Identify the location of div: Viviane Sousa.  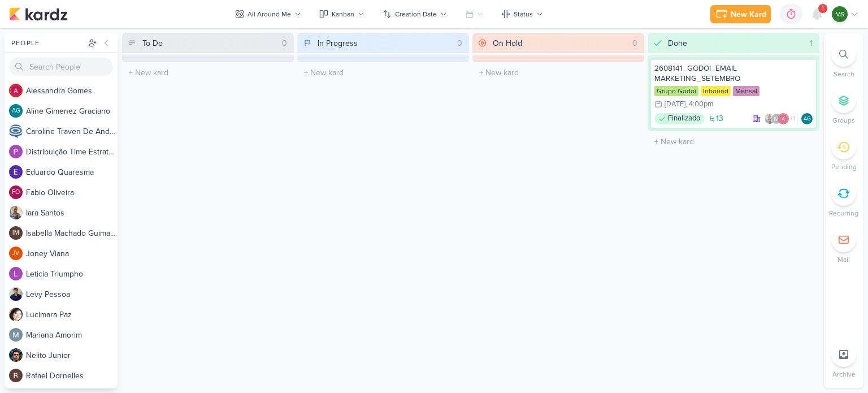
(839, 14).